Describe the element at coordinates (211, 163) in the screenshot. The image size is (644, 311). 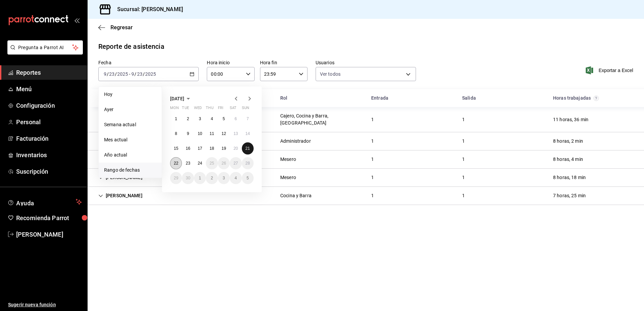
I see `abbr: September 25, 2025` at that location.